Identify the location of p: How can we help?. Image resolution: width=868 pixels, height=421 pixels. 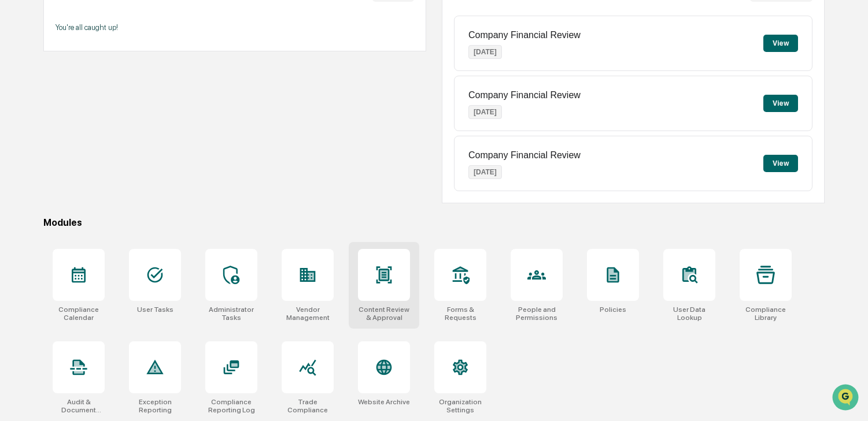
(111, 34).